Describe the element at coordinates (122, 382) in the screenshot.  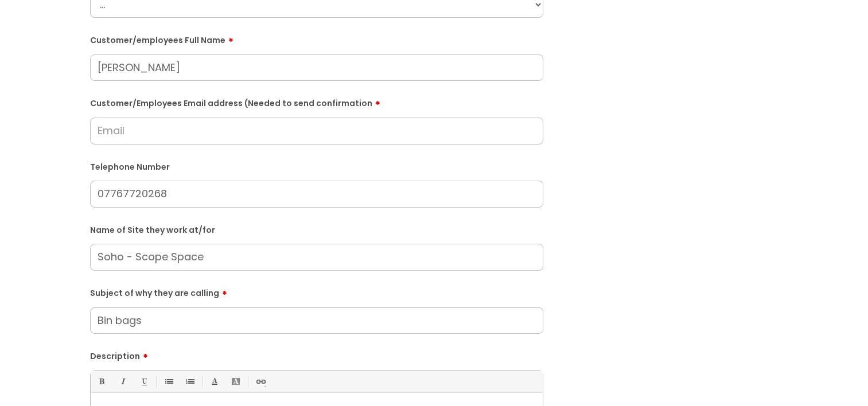
I see `a: Italic (Ctrl-I)` at that location.